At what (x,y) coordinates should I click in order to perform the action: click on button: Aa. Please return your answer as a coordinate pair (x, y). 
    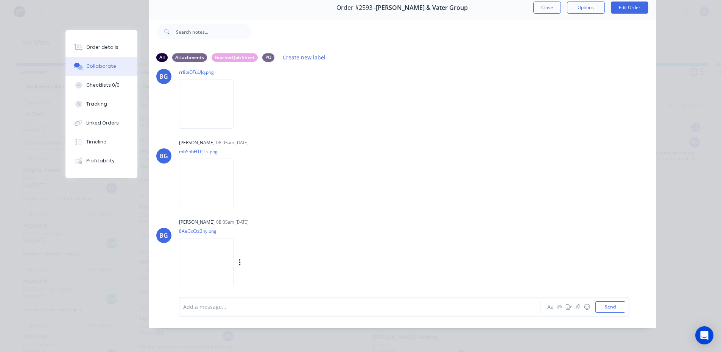
    Looking at the image, I should click on (550, 307).